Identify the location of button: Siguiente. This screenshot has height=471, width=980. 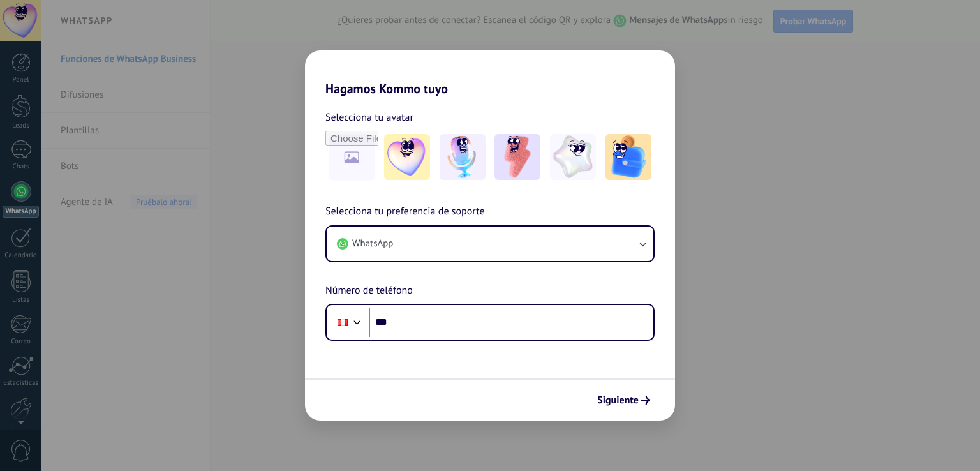
(623, 400).